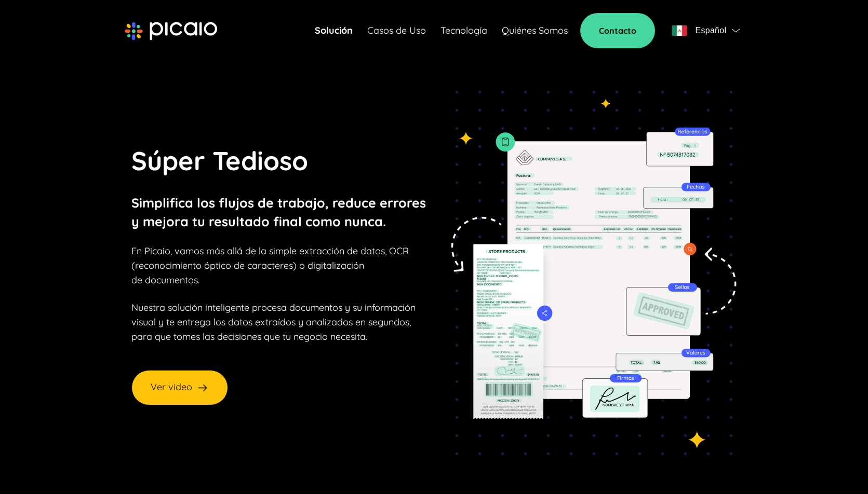  What do you see at coordinates (618, 30) in the screenshot?
I see `a: Contacto` at bounding box center [618, 30].